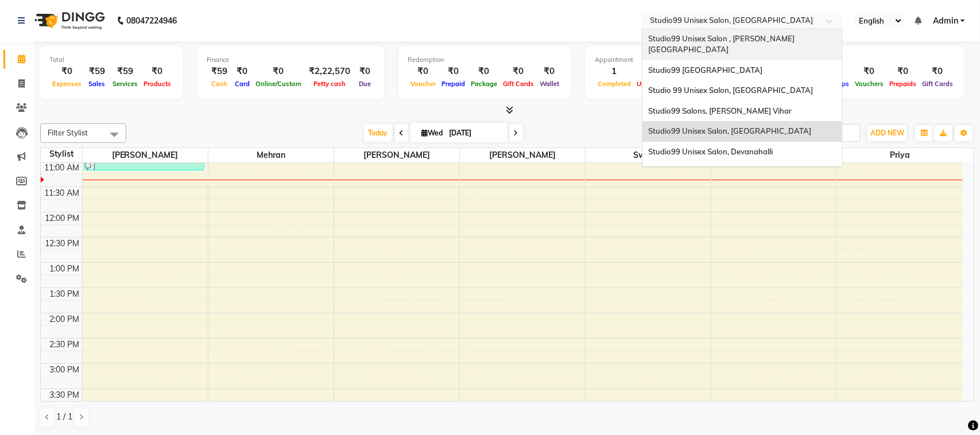  I want to click on span: Products, so click(157, 84).